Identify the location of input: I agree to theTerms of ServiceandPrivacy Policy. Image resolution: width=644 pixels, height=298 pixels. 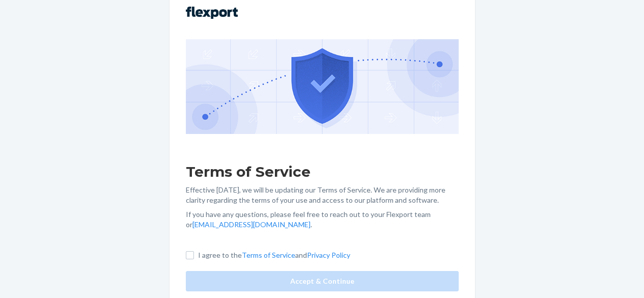
(189, 255).